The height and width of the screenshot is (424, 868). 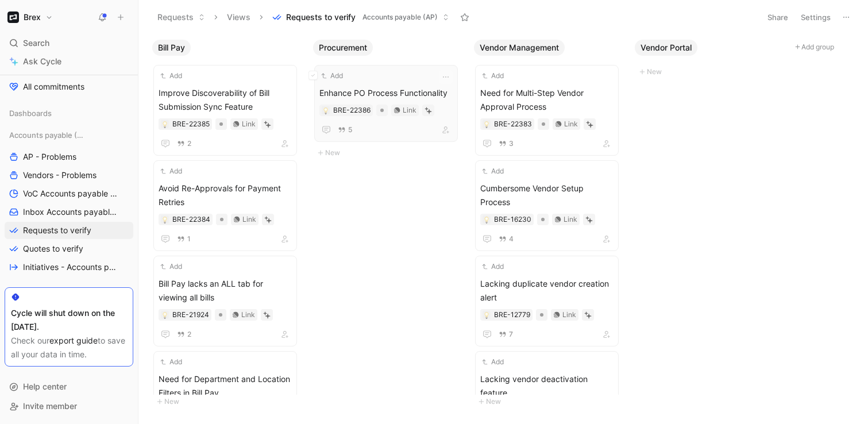 I want to click on span: Procurement, so click(x=343, y=48).